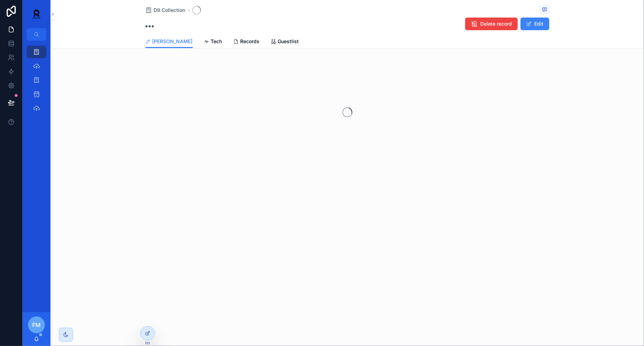  Describe the element at coordinates (535, 24) in the screenshot. I see `button: Edit` at that location.